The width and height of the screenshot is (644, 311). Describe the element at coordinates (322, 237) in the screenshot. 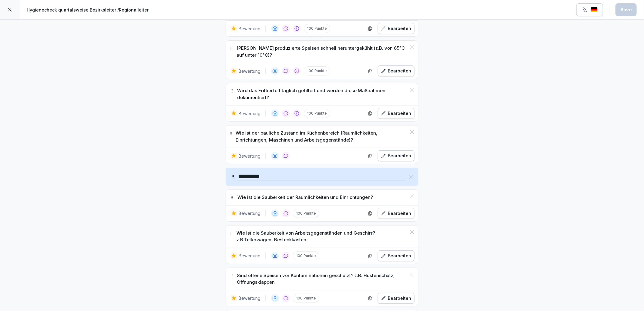

I see `p: Wie ist die Sauberkeit von Arbeitsgegenständen und Geschirr? z.B.Tellerwagen, Besteckkästen` at that location.